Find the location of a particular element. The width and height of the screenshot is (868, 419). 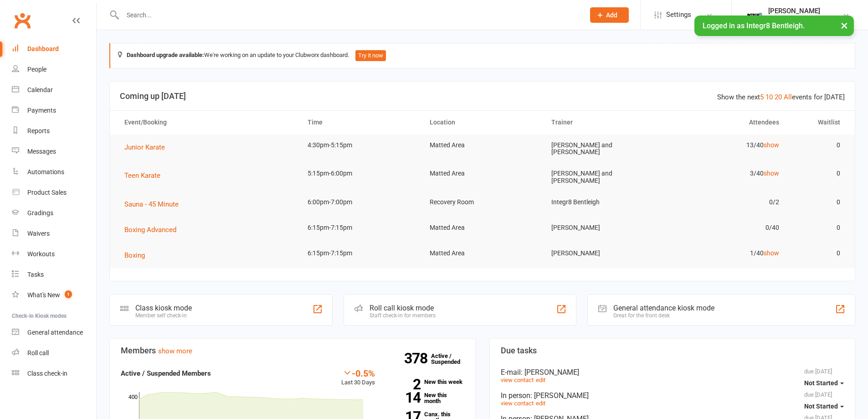

span: Teen Karate is located at coordinates (142, 176).